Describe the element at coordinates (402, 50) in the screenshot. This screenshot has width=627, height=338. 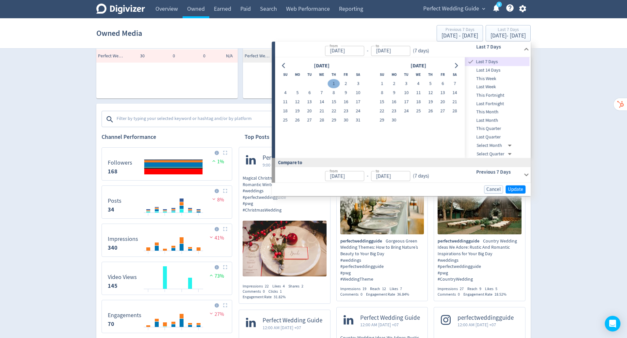
I see `div: from-to(7 days)Last 7 Days` at that location.